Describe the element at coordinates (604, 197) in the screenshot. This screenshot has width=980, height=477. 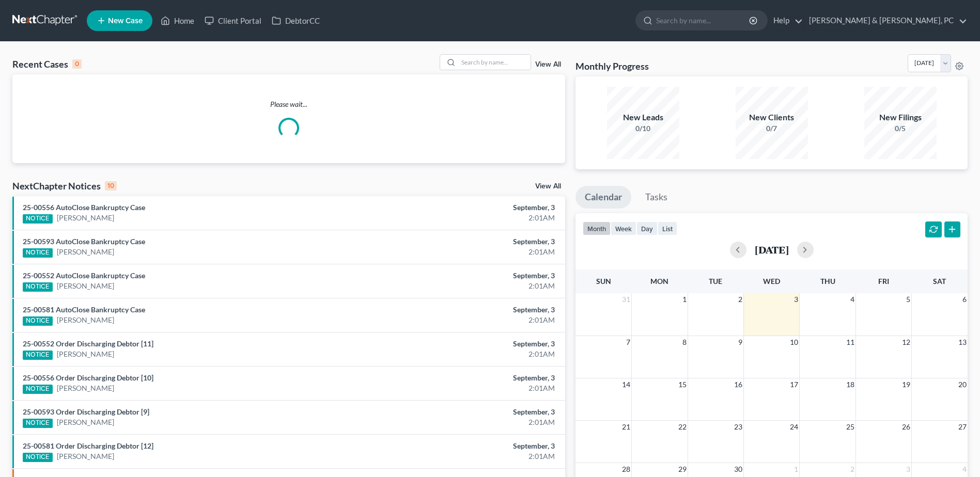
I see `a: Calendar` at that location.